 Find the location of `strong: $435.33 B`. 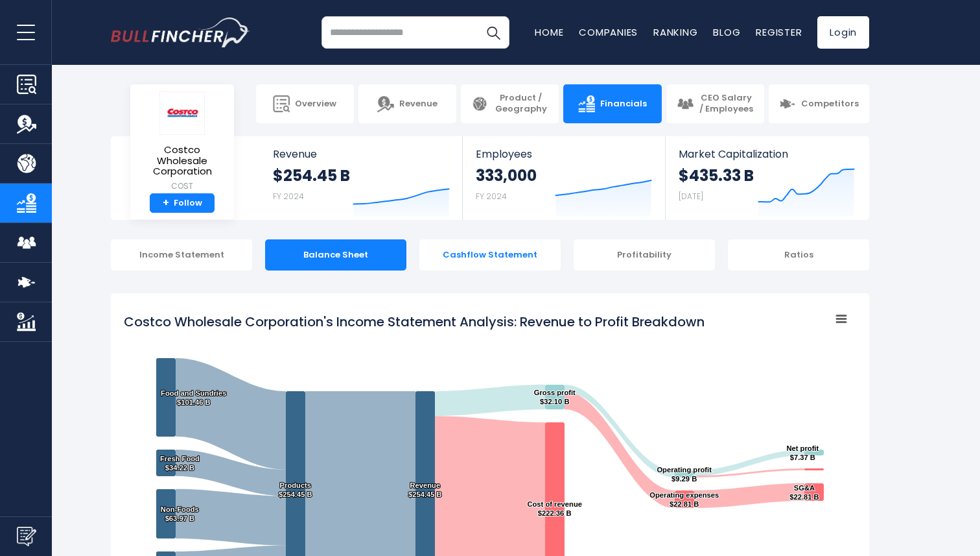

strong: $435.33 B is located at coordinates (716, 175).